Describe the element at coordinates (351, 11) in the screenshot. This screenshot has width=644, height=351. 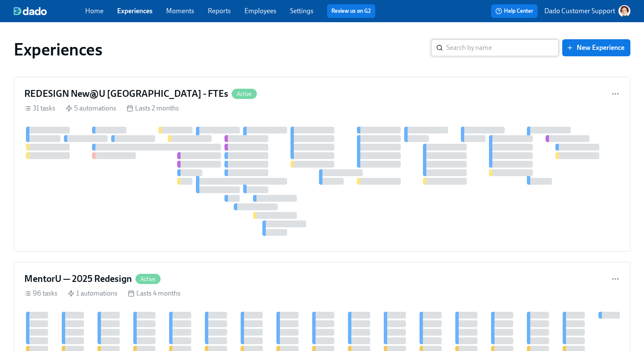
I see `a: Review us on G2` at that location.